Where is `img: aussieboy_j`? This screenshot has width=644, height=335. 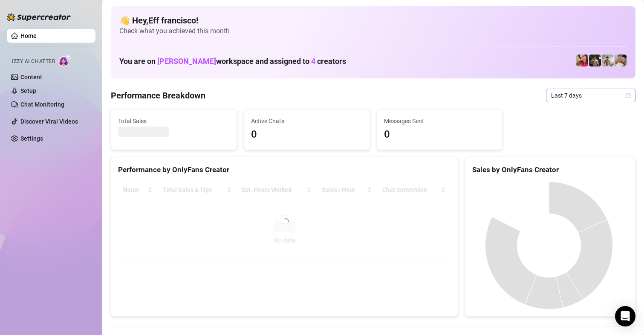 img: aussieboy_j is located at coordinates (608, 61).